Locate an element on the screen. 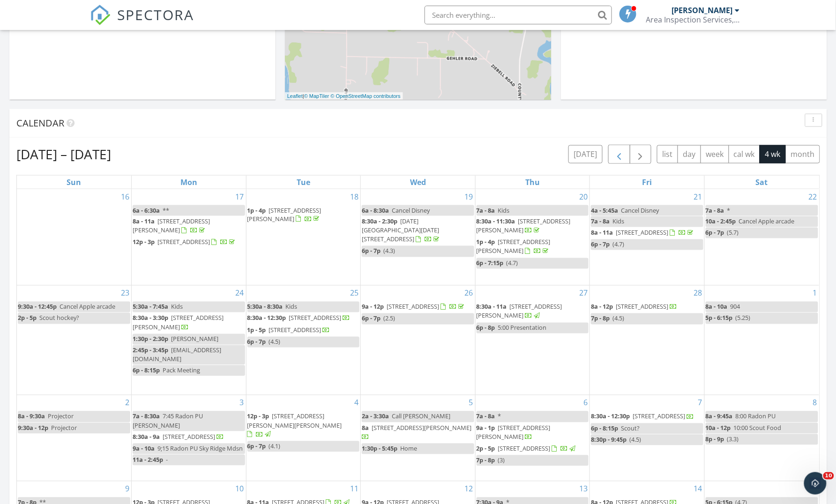 This screenshot has height=504, width=836. button: cal wk is located at coordinates (745, 154).